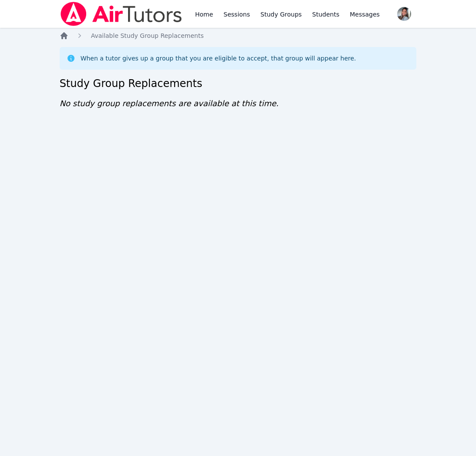 This screenshot has width=476, height=456. I want to click on span: Available Study Group Replacements, so click(147, 35).